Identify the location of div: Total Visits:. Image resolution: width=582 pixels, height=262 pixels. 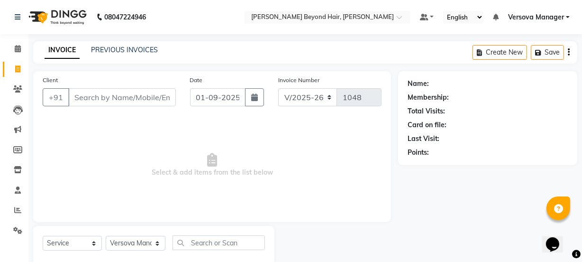
(426, 111).